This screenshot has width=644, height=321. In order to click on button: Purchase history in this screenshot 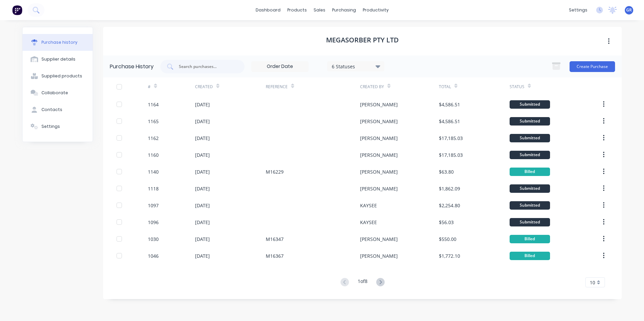, I will do `click(58, 42)`.